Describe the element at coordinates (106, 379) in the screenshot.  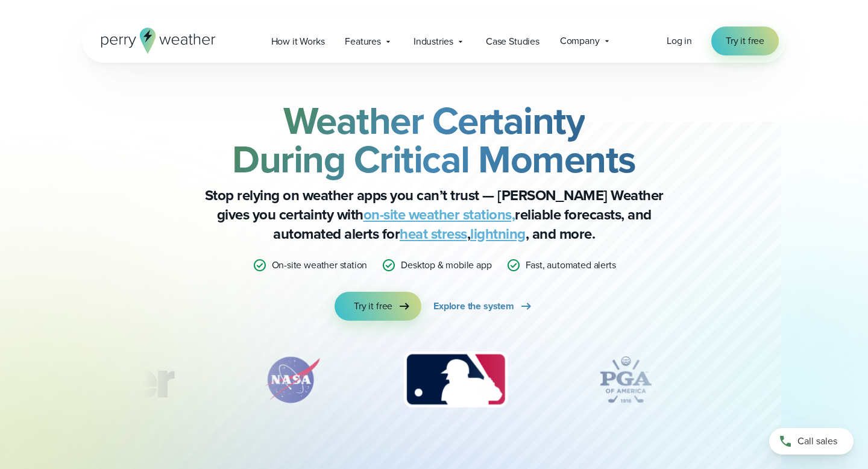
I see `div: 1 of 12` at that location.